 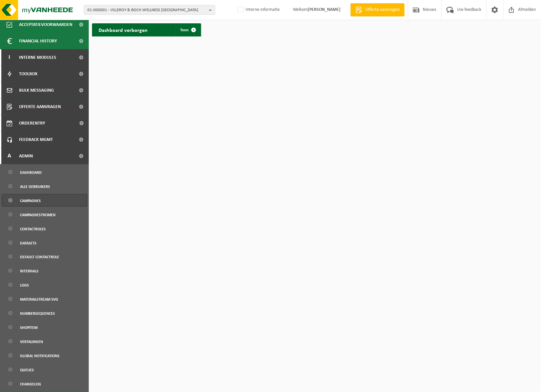 I want to click on a: default contactrole, so click(x=45, y=257).